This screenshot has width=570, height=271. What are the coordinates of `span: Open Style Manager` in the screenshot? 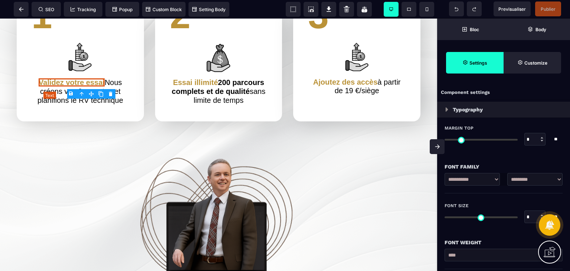 It's located at (532, 63).